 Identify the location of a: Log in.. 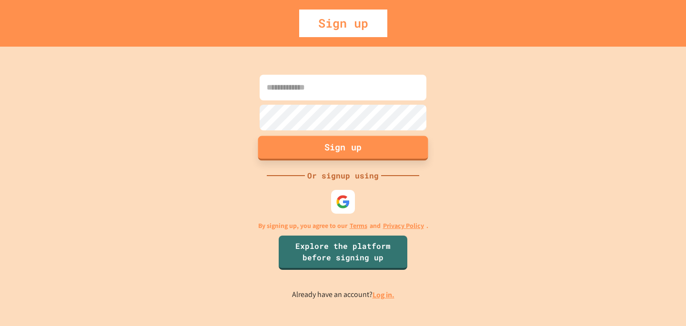
(384, 295).